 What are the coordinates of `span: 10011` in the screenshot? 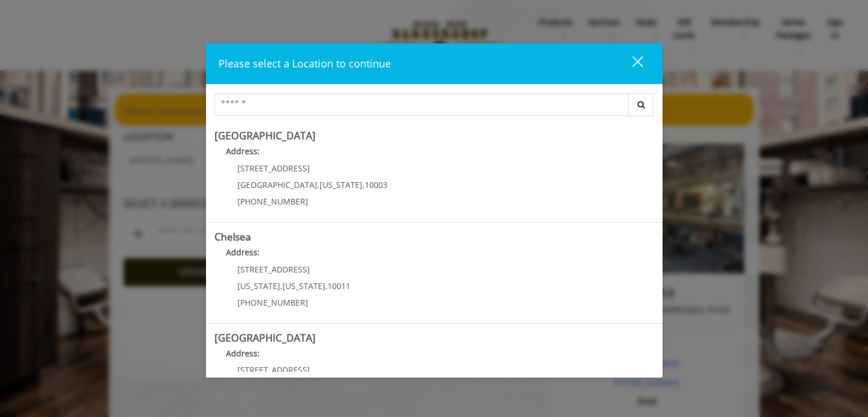 It's located at (339, 285).